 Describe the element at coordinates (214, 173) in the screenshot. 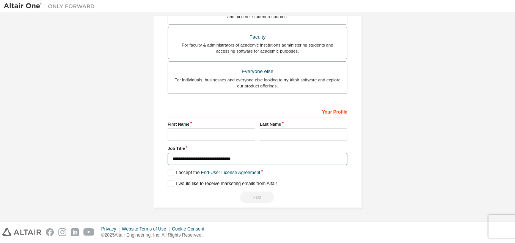

I see `label: I accept the` at that location.